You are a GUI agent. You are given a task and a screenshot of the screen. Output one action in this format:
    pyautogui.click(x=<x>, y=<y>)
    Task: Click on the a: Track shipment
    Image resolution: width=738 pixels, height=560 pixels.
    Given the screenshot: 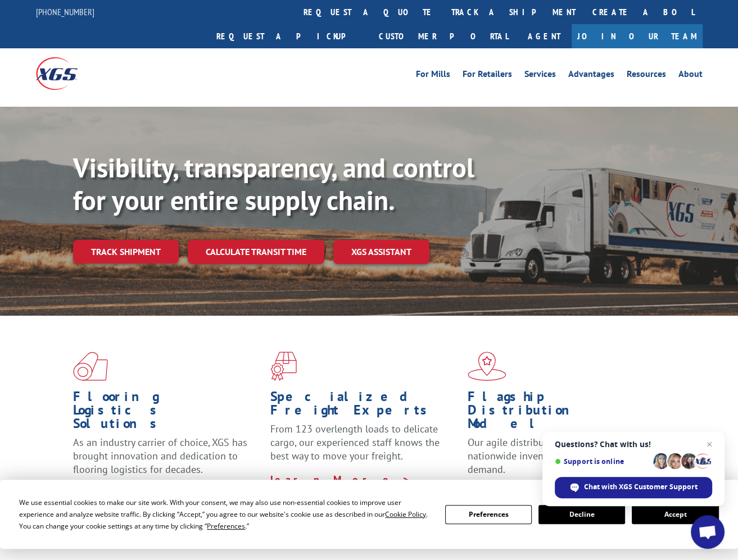 What is the action you would take?
    pyautogui.click(x=126, y=251)
    